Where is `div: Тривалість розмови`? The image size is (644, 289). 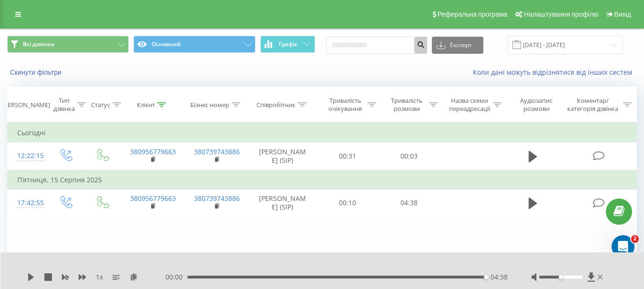
div: Тривалість розмови is located at coordinates (406, 105).